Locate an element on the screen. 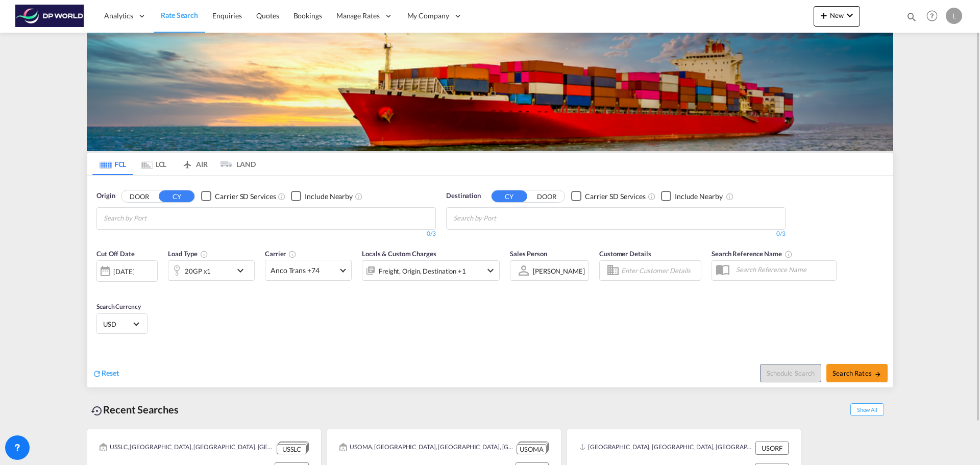 This screenshot has width=980, height=465. span: Search Rates is located at coordinates (857, 373).